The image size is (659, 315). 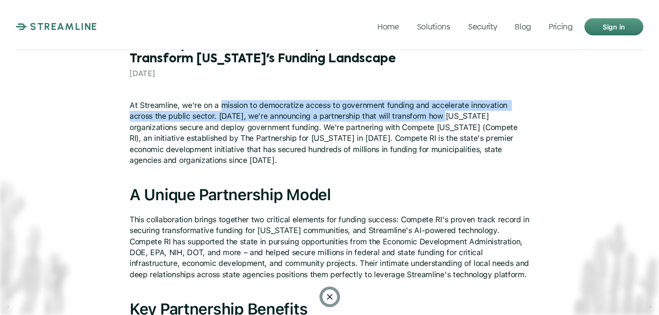 I want to click on p: Home, so click(x=388, y=26).